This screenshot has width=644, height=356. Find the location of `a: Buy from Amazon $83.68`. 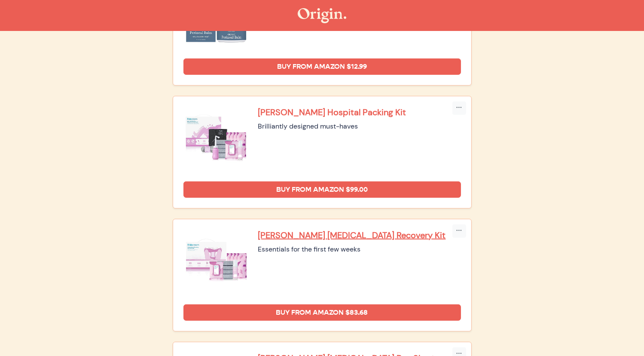

a: Buy from Amazon $83.68 is located at coordinates (322, 313).